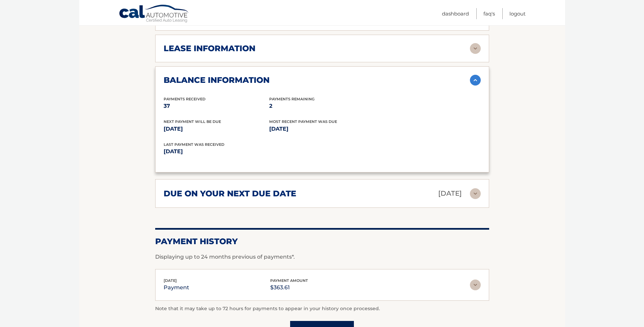 The width and height of the screenshot is (644, 327). What do you see at coordinates (322, 242) in the screenshot?
I see `h2: Payment History` at bounding box center [322, 242].